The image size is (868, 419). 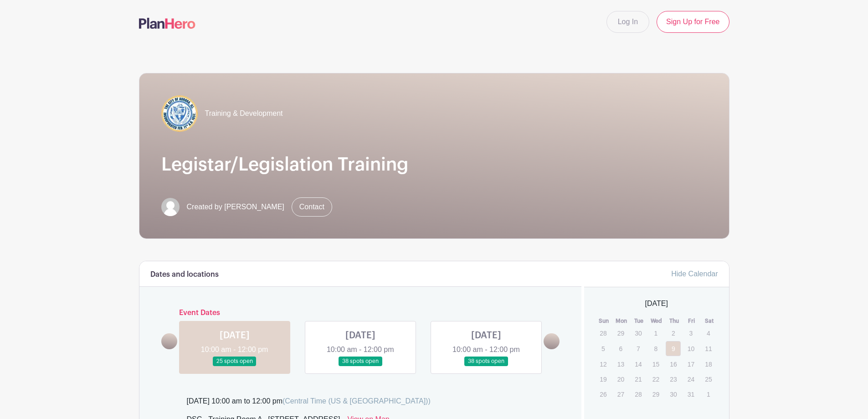 I want to click on p: 27, so click(x=621, y=393).